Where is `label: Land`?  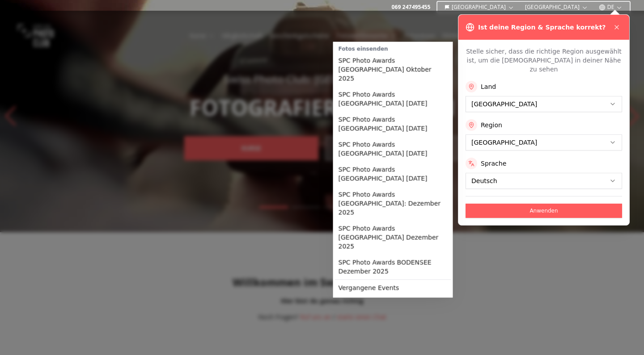
label: Land is located at coordinates (488, 87).